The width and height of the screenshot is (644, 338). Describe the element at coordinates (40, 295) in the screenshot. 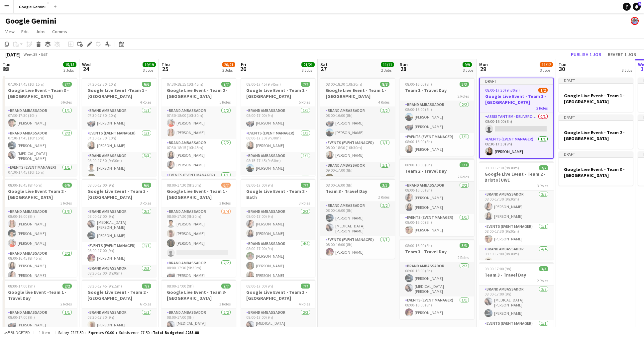

I see `h3: Google live Event -Team 1 - Travel Day` at that location.